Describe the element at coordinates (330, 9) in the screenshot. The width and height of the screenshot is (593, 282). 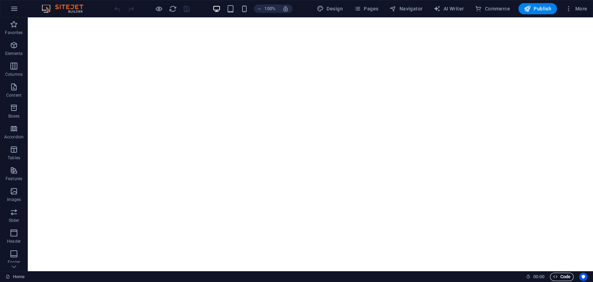
I see `button: Design` at that location.